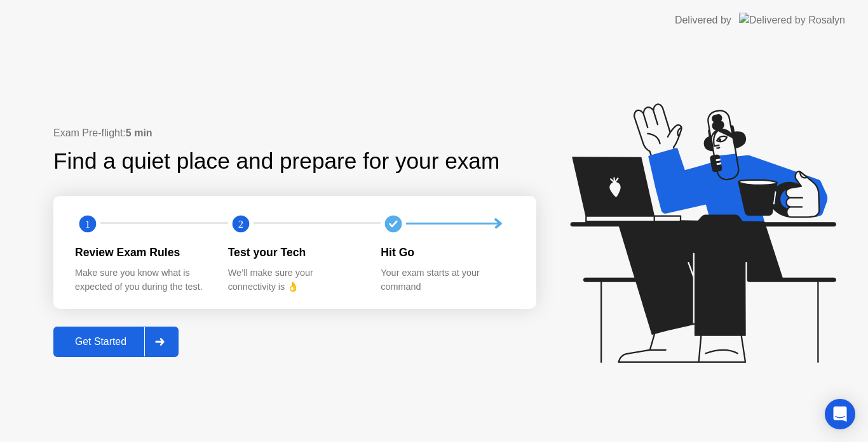 The height and width of the screenshot is (442, 868). I want to click on div: Find a quiet place and prepare for your exam, so click(277, 162).